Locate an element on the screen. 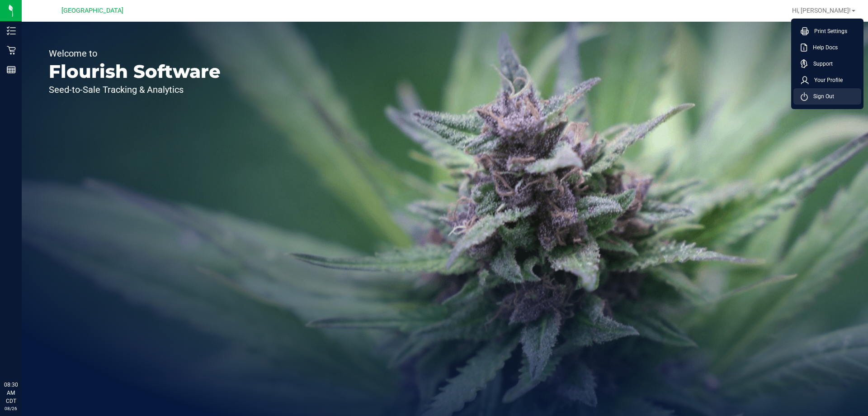  inline-svg: Reports is located at coordinates (11, 69).